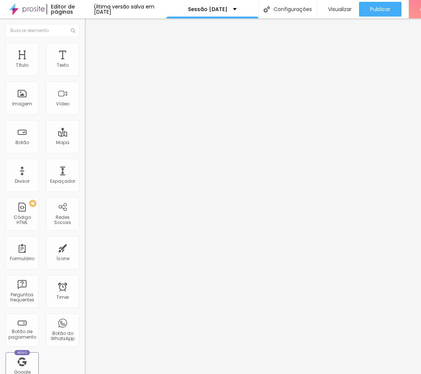  Describe the element at coordinates (70, 9) in the screenshot. I see `div: Editor de páginas` at that location.